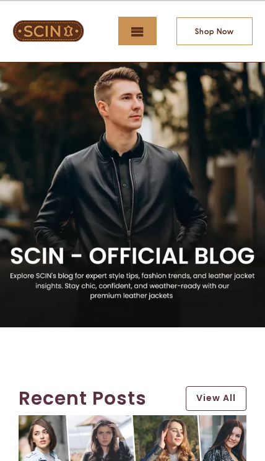  I want to click on a: Shop Now, so click(214, 31).